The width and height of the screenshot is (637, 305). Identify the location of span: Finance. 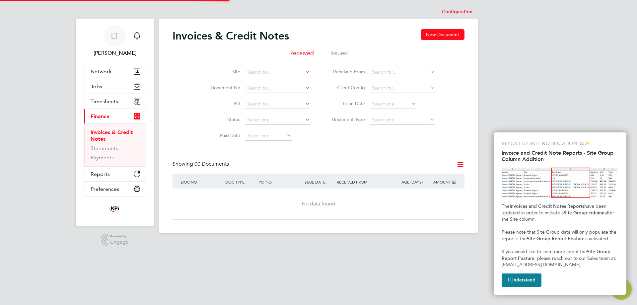
(100, 116).